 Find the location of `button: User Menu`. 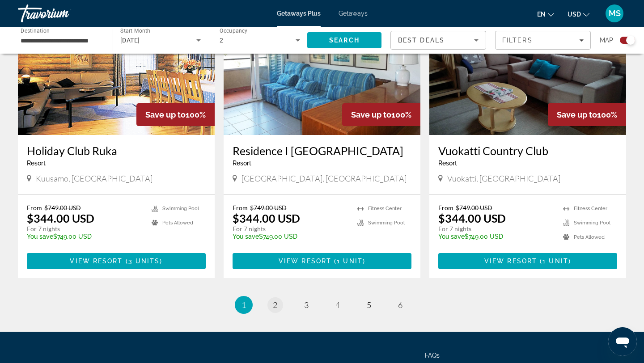

button: User Menu is located at coordinates (615, 13).